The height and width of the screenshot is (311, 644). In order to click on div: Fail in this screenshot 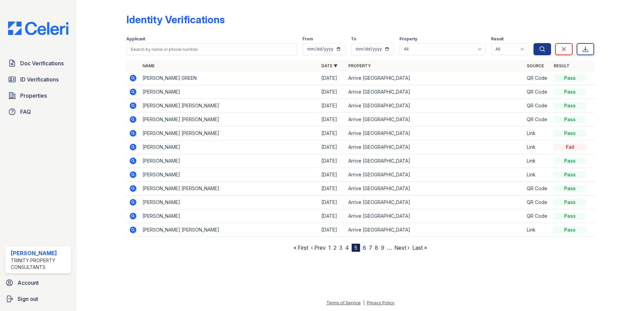, I will do `click(570, 147)`.